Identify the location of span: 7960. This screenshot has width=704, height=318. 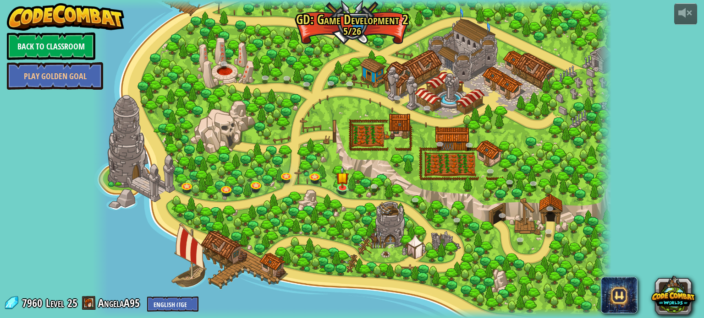
(33, 303).